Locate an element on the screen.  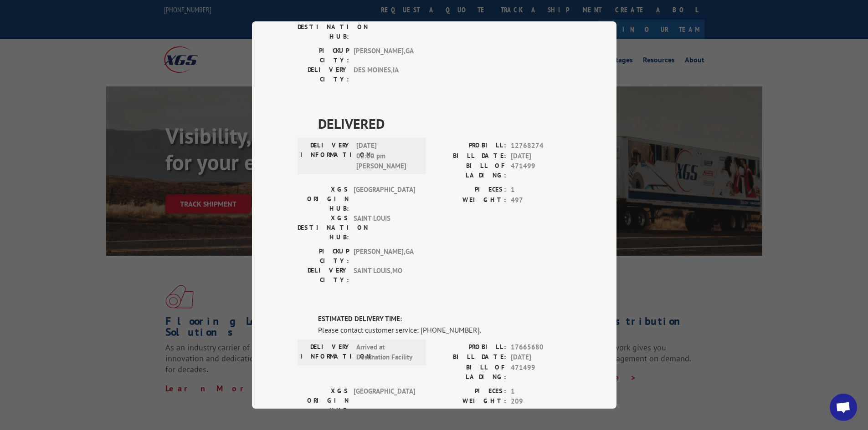
span: DELIVERED is located at coordinates (445, 124).